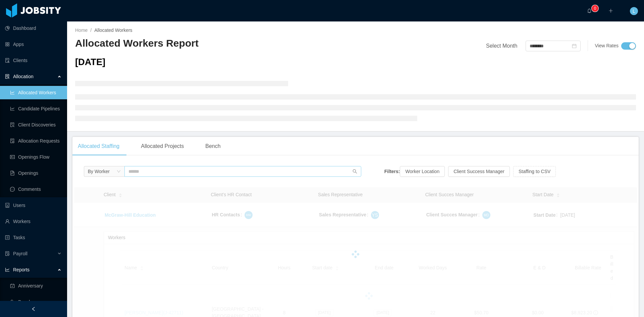  What do you see at coordinates (33, 28) in the screenshot?
I see `a: icon: pie-chartDashboard` at bounding box center [33, 28].